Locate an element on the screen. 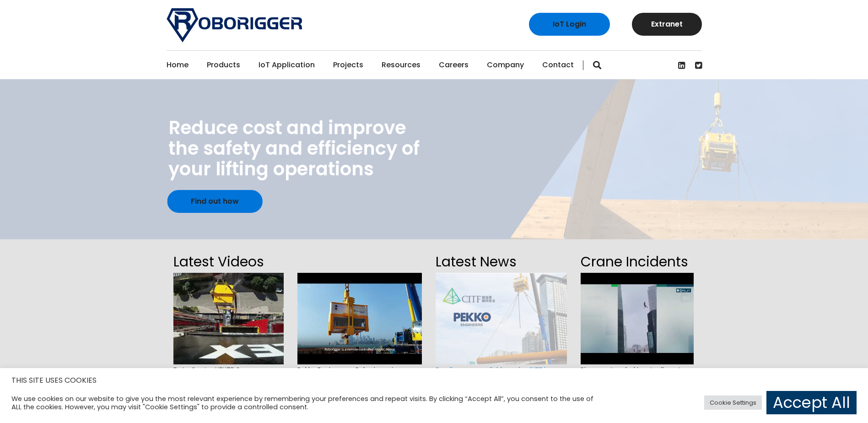  a: IoT Login is located at coordinates (569, 24).